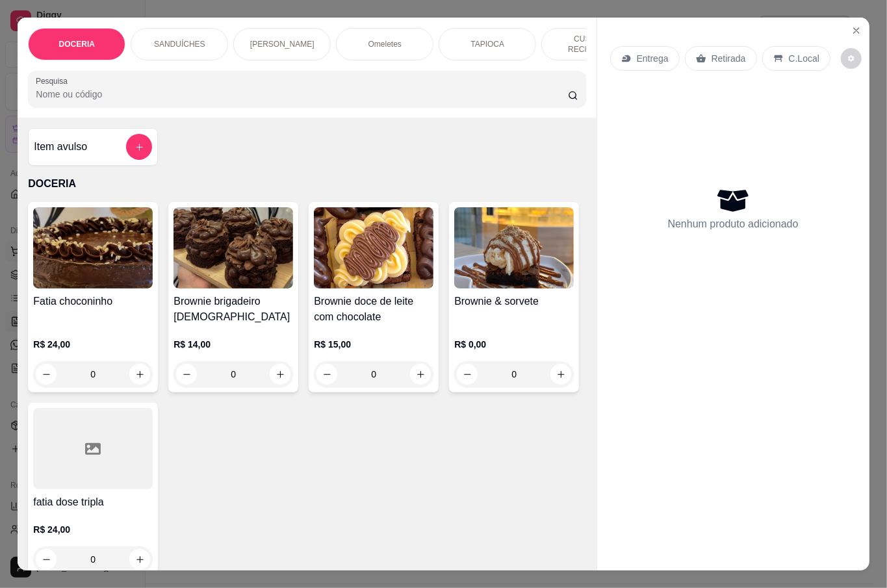 The height and width of the screenshot is (588, 887). What do you see at coordinates (373, 309) in the screenshot?
I see `h4: Brownie doce de leite com chocolate` at bounding box center [373, 309].